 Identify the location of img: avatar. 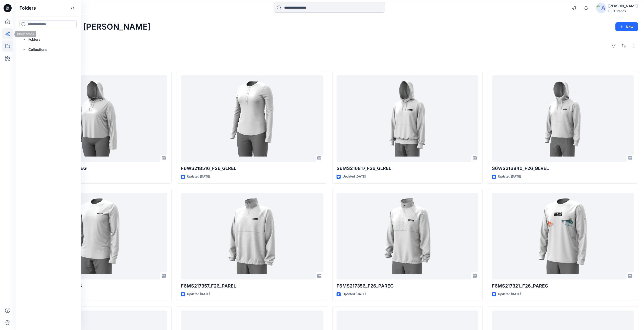
(601, 8).